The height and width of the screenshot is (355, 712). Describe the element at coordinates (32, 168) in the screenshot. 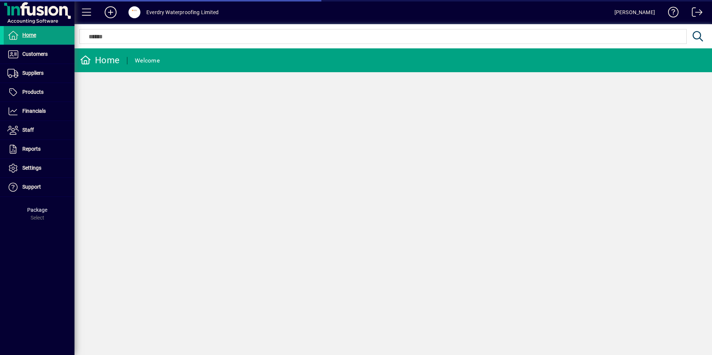

I see `span: Settings` at that location.